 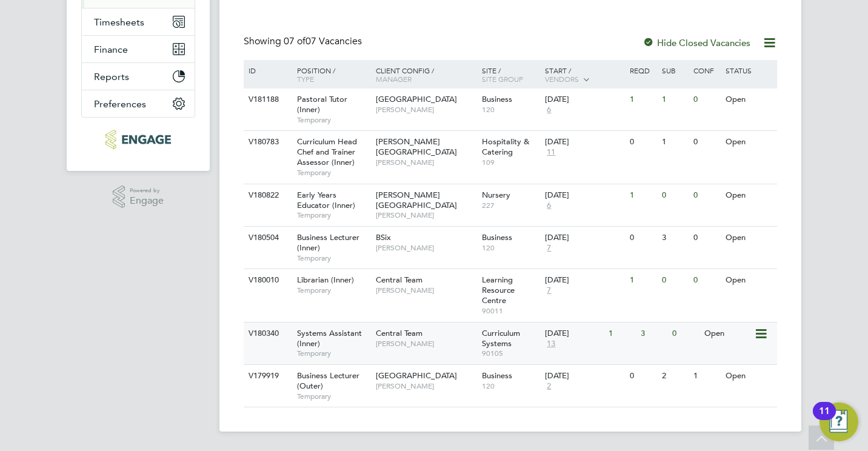 What do you see at coordinates (500, 339) in the screenshot?
I see `span: Curriculum Systems` at bounding box center [500, 339].